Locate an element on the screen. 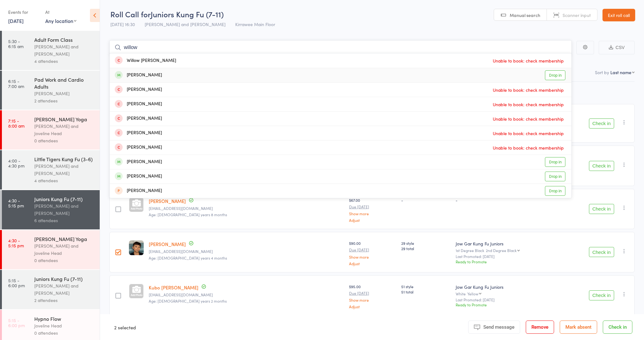  span: Roll Call for is located at coordinates (130, 14).